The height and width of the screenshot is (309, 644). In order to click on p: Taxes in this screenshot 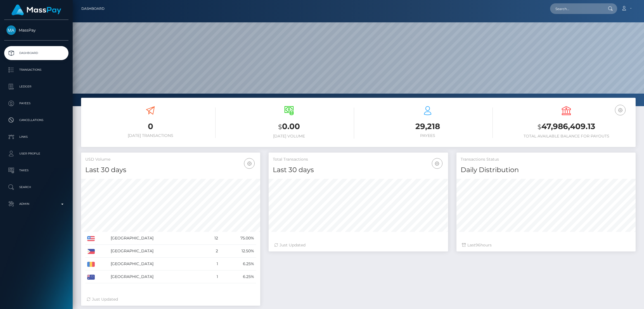, I will do `click(36, 170)`.